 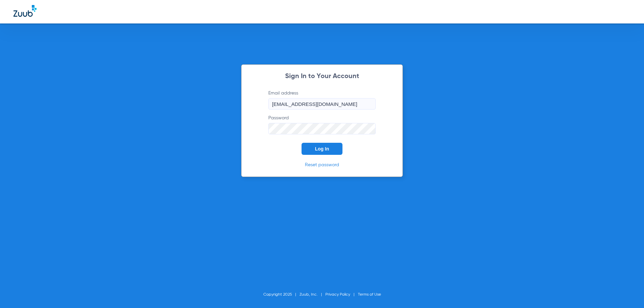 What do you see at coordinates (312, 295) in the screenshot?
I see `li: Zuub, Inc.` at bounding box center [312, 295].